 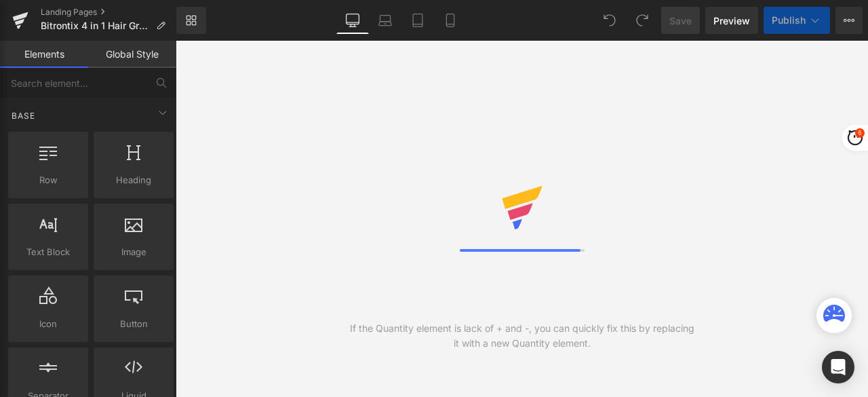 What do you see at coordinates (191, 21) in the screenshot?
I see `a: New Library` at bounding box center [191, 21].